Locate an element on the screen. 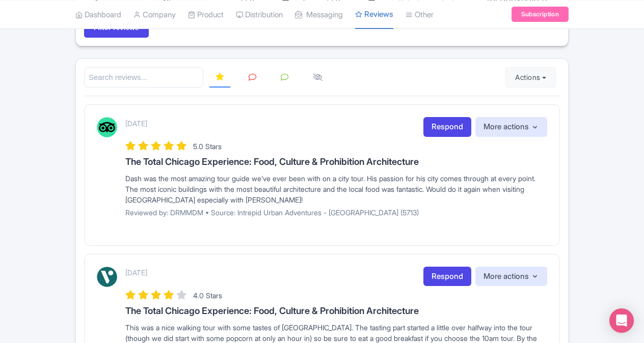 The height and width of the screenshot is (343, 644). a: Product is located at coordinates (206, 14).